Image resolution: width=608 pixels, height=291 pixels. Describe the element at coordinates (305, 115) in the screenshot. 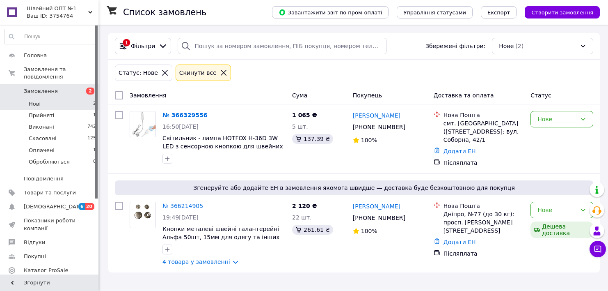

I see `span: 1 065 ₴` at that location.